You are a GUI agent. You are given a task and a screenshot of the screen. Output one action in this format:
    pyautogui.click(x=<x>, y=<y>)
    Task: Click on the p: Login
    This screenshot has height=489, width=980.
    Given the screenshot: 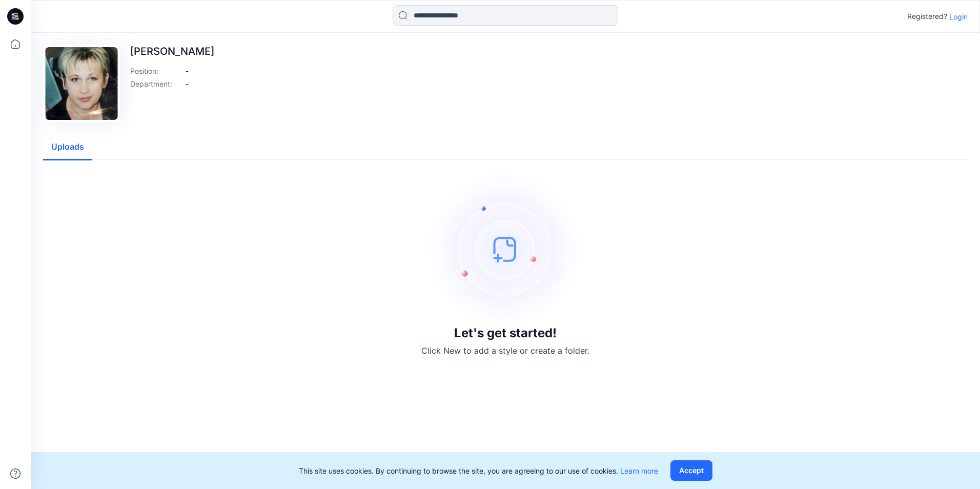 What is the action you would take?
    pyautogui.click(x=958, y=16)
    